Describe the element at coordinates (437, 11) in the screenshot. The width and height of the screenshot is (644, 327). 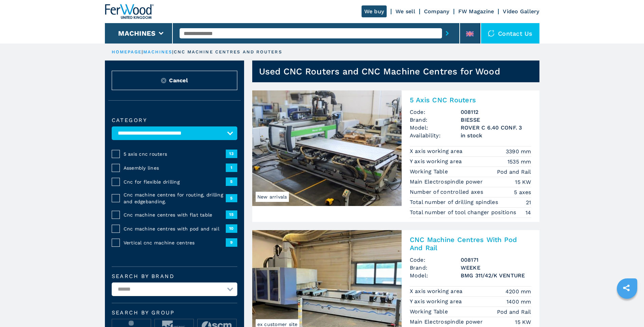
I see `a: Company` at that location.